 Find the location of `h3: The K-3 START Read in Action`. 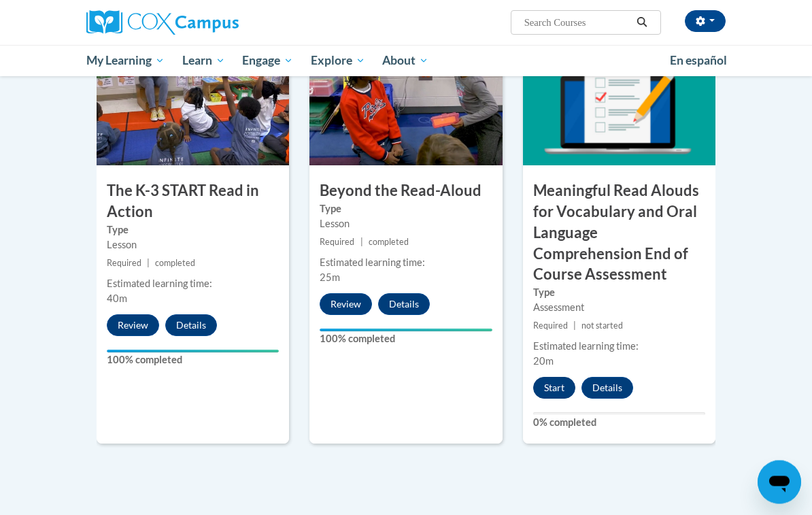

h3: The K-3 START Read in Action is located at coordinates (192, 202).